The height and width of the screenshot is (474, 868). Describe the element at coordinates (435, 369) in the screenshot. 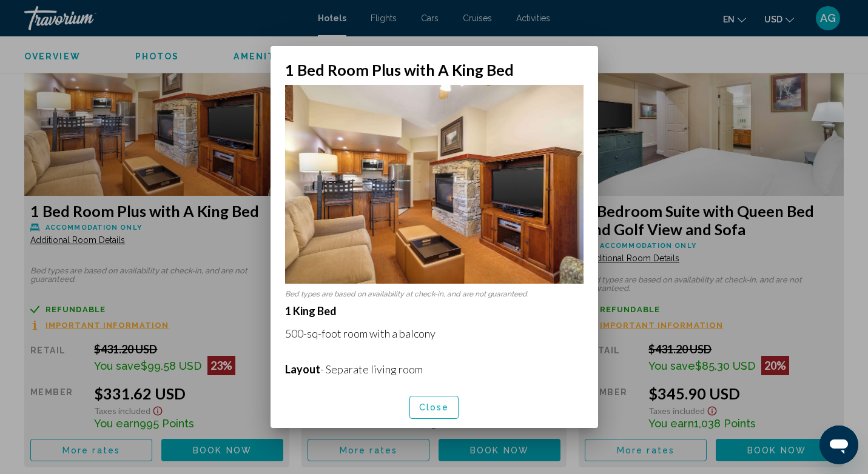

I see `p: - Separate living room` at that location.